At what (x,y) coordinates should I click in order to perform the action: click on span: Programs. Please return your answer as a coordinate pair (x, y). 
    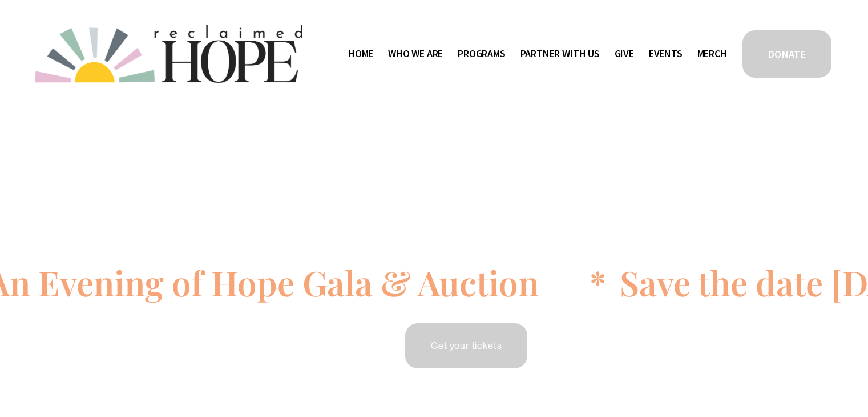
    Looking at the image, I should click on (481, 54).